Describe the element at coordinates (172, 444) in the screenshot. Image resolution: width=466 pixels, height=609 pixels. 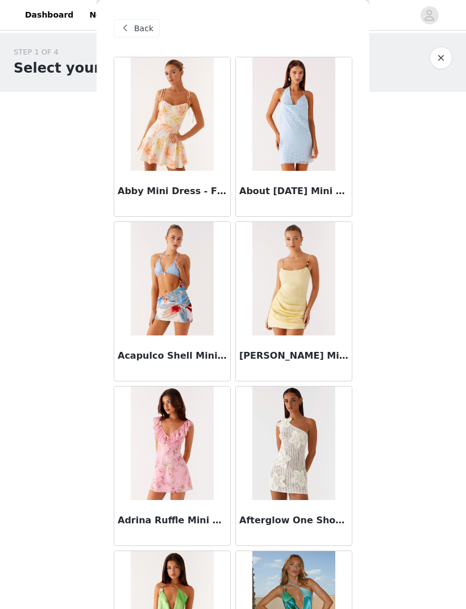
I see `img: Adrina Ruffle Mini Dress - Pink Floral Print` at that location.